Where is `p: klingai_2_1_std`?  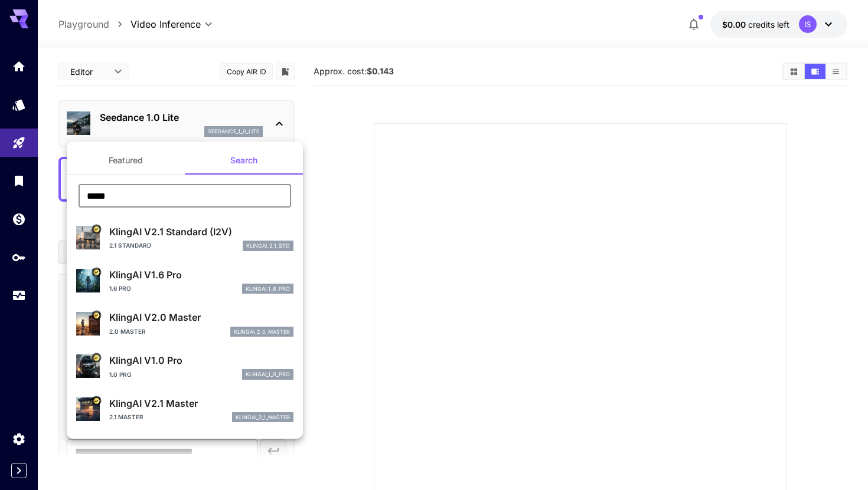
p: klingai_2_1_std is located at coordinates (268, 246).